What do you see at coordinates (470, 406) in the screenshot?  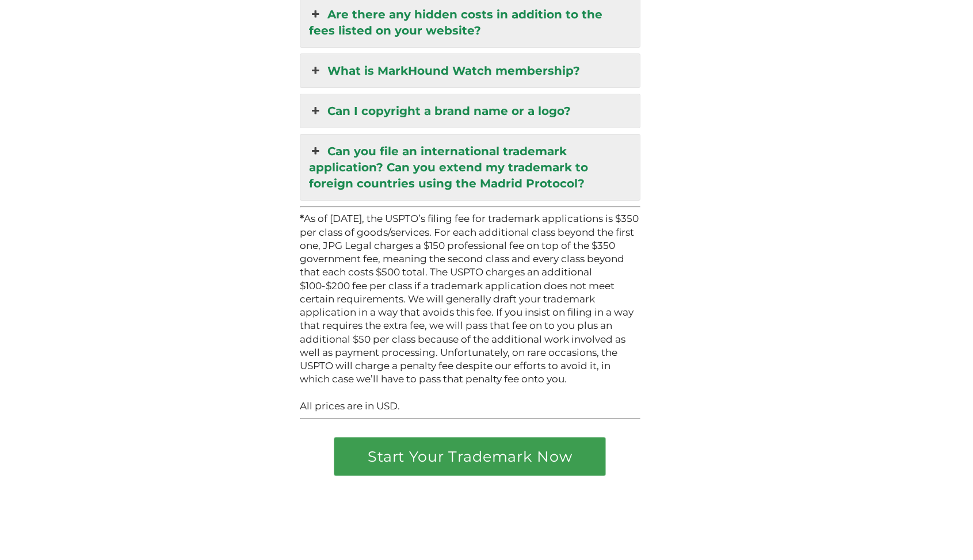 I see `p: All prices are in USD.` at bounding box center [470, 406].